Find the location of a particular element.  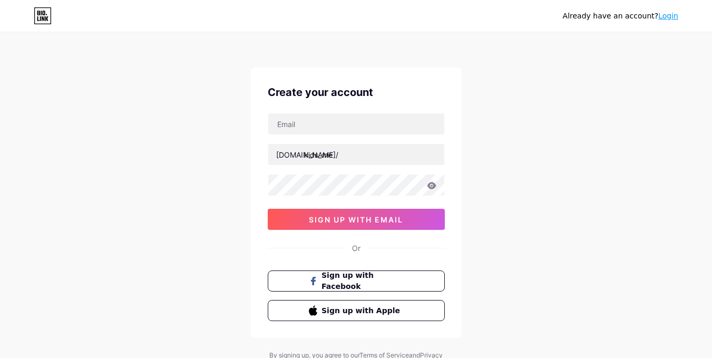

span: sign up with email is located at coordinates (356, 219).